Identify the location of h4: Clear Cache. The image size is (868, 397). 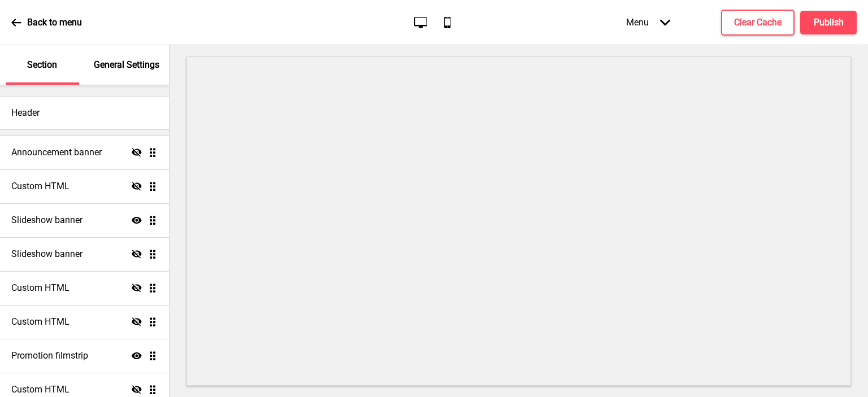
(758, 23).